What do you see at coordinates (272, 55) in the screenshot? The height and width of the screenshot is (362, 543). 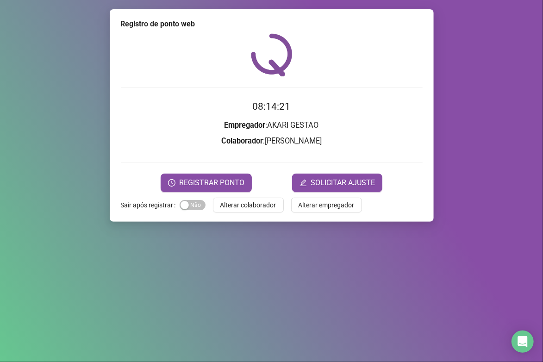 I see `img: QRPoint` at bounding box center [272, 55].